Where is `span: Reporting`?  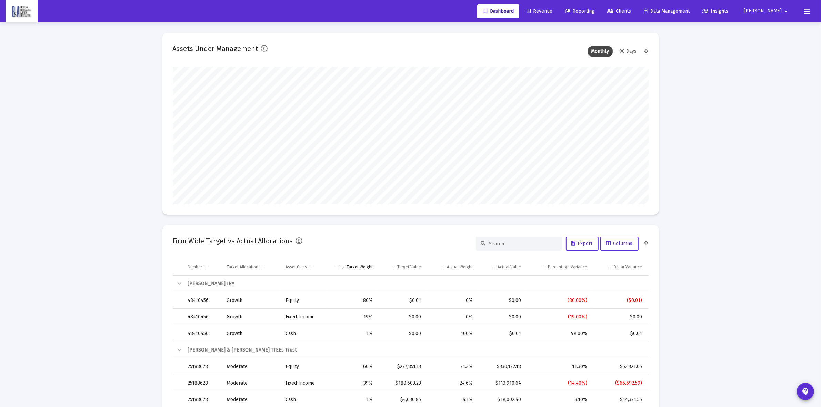 span: Reporting is located at coordinates (579, 11).